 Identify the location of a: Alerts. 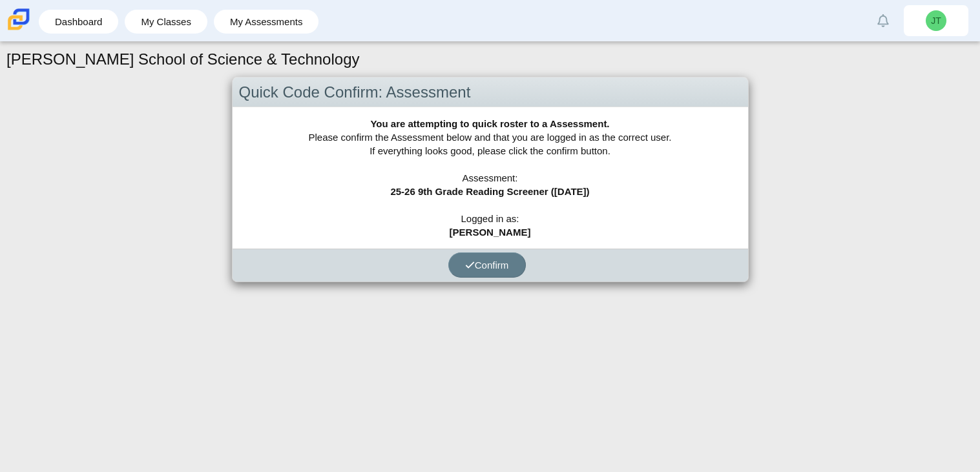
(882, 20).